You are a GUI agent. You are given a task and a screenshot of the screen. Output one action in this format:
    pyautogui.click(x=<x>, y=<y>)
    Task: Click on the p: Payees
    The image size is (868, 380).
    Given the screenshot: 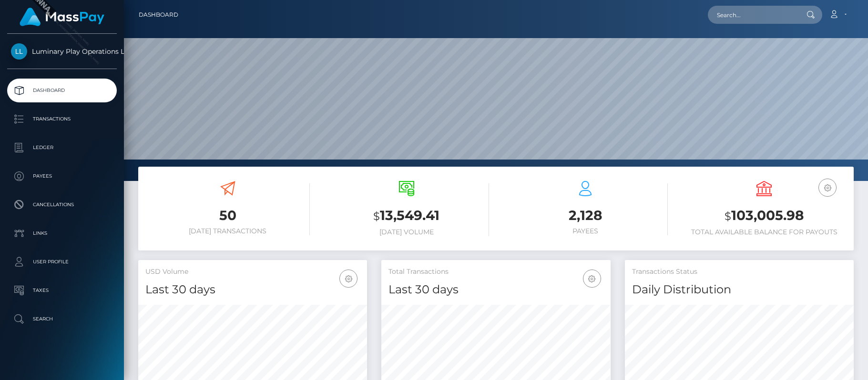 What is the action you would take?
    pyautogui.click(x=62, y=176)
    